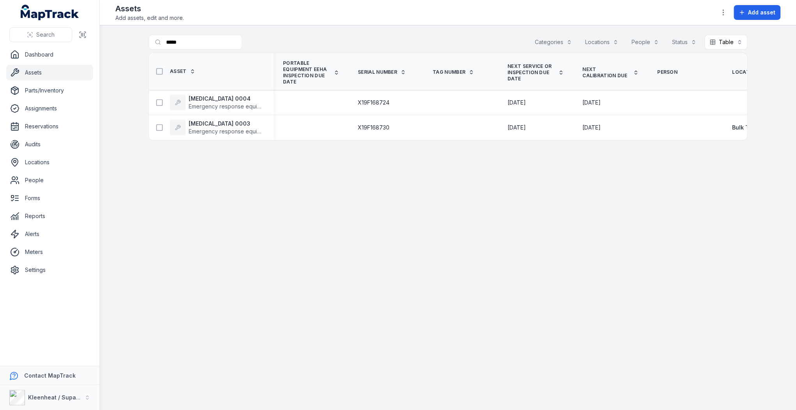  I want to click on span: Tag Number, so click(449, 72).